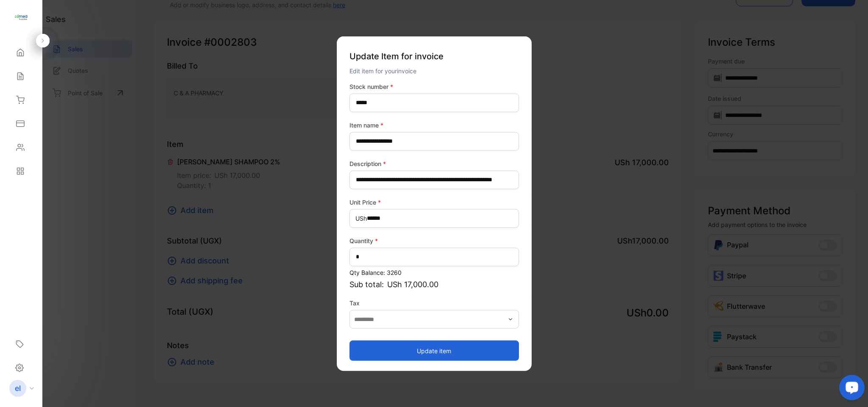 The image size is (868, 407). Describe the element at coordinates (18, 388) in the screenshot. I see `p: el` at that location.